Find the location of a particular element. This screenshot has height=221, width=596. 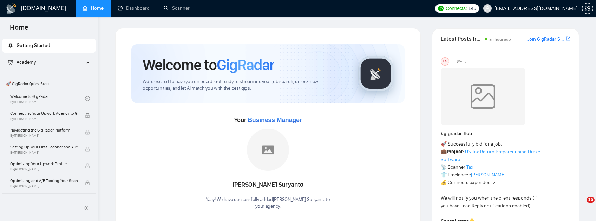

img: gigradar-logo.png is located at coordinates (376, 74).